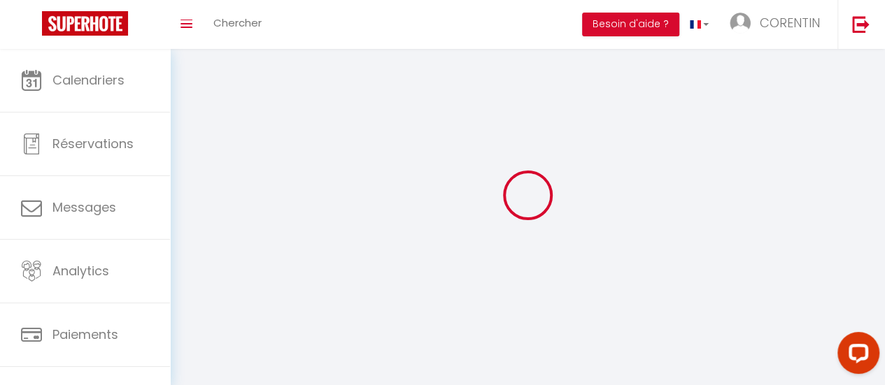 This screenshot has width=885, height=385. Describe the element at coordinates (860, 24) in the screenshot. I see `img: logout` at that location.